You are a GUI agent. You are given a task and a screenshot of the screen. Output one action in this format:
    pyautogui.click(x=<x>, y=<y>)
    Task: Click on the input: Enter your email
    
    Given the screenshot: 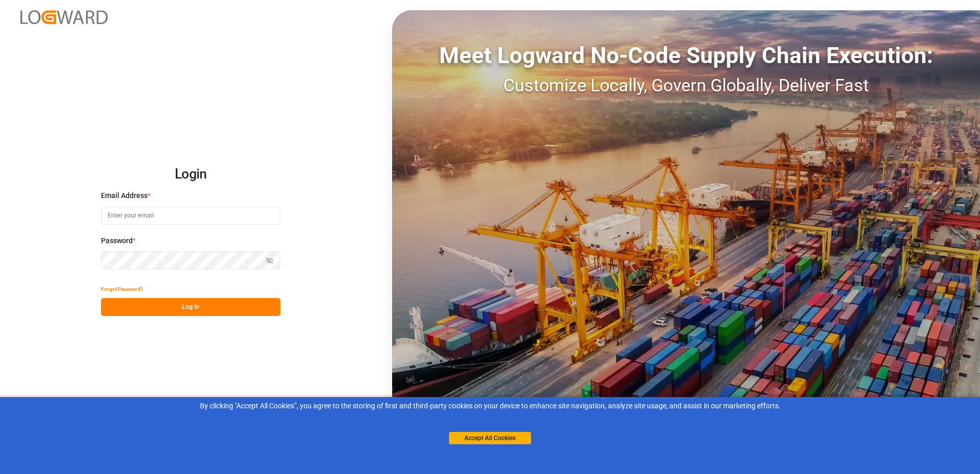 What is the action you would take?
    pyautogui.click(x=190, y=216)
    